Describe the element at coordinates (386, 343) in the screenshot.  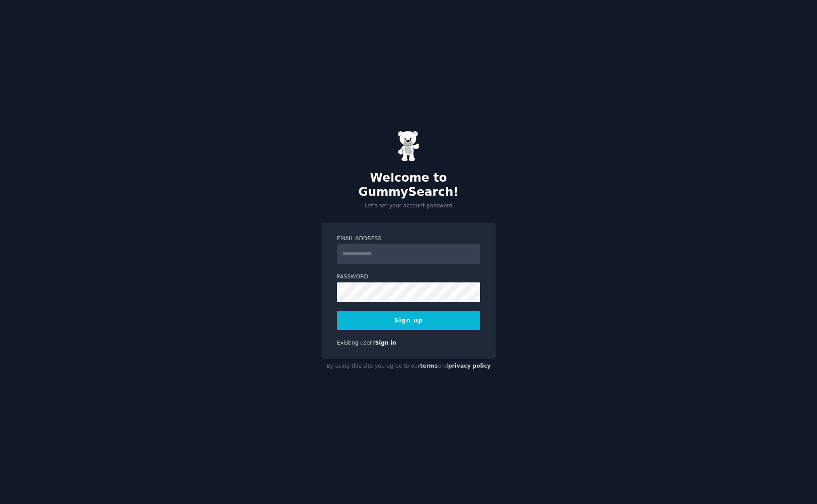
I see `a: Sign in` at that location.